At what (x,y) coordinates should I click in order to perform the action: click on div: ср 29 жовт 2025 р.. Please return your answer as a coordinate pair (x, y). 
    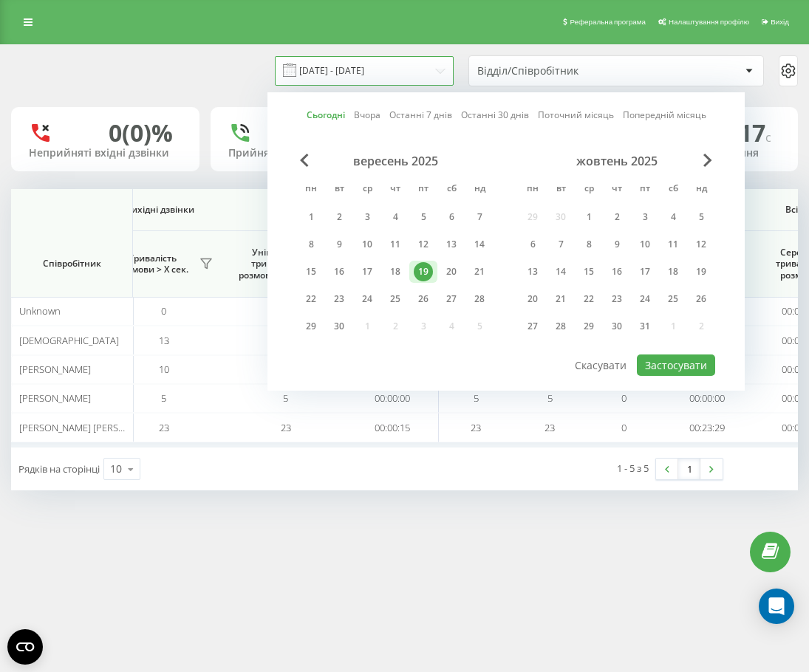
    Looking at the image, I should click on (589, 327).